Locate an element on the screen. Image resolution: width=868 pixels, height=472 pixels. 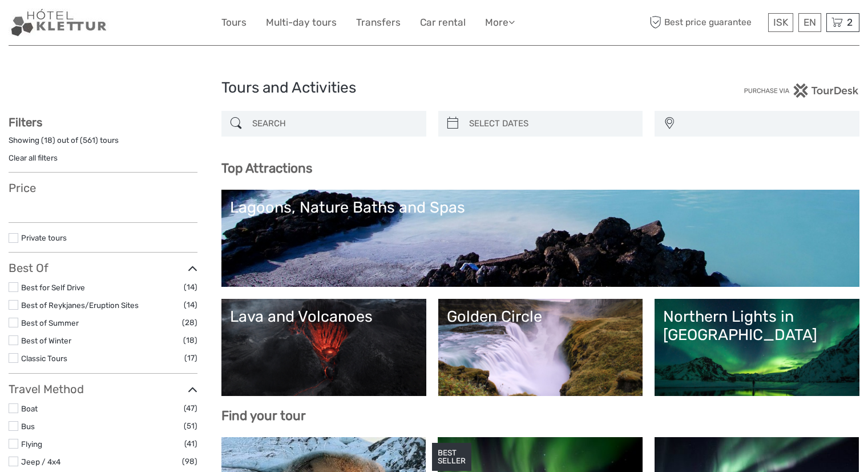
strong: Filters is located at coordinates (25, 122).